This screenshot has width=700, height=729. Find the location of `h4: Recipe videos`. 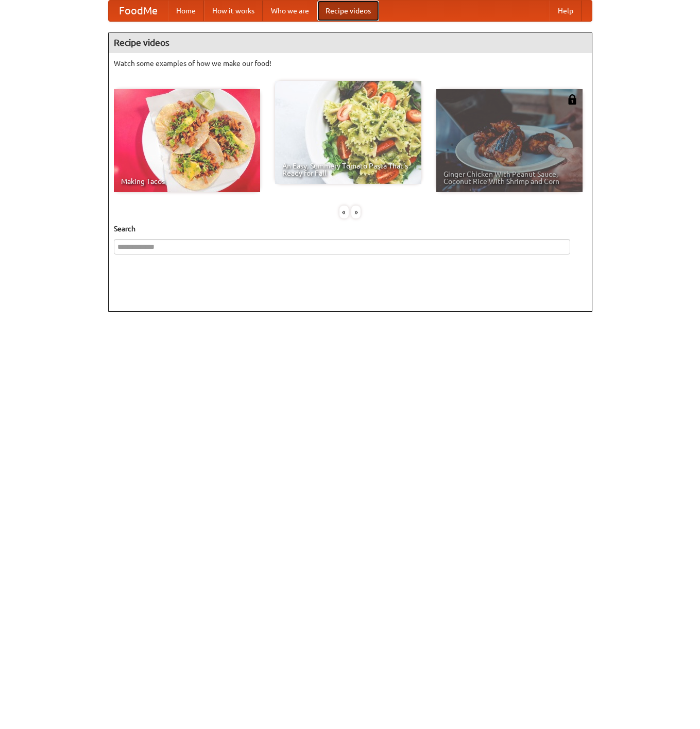

h4: Recipe videos is located at coordinates (350, 43).